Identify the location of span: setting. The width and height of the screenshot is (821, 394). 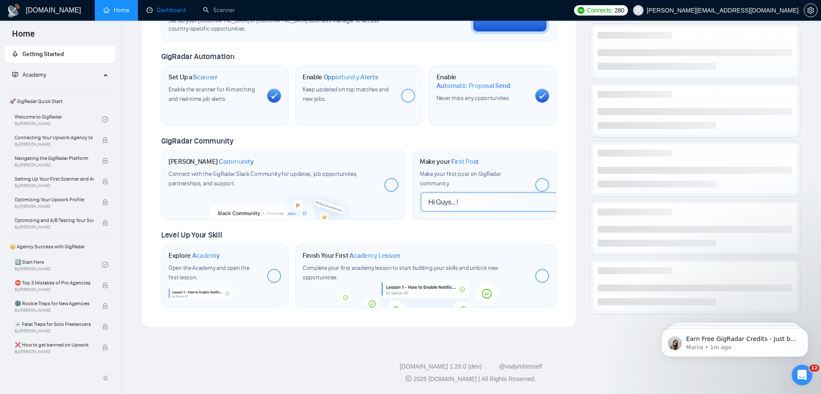
(811, 10).